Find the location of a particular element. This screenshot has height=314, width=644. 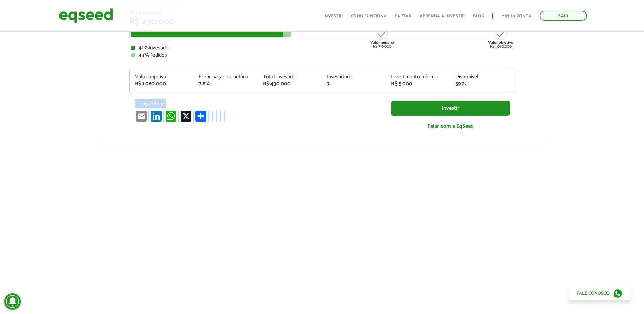

div: R$ 710.000 is located at coordinates (382, 38).